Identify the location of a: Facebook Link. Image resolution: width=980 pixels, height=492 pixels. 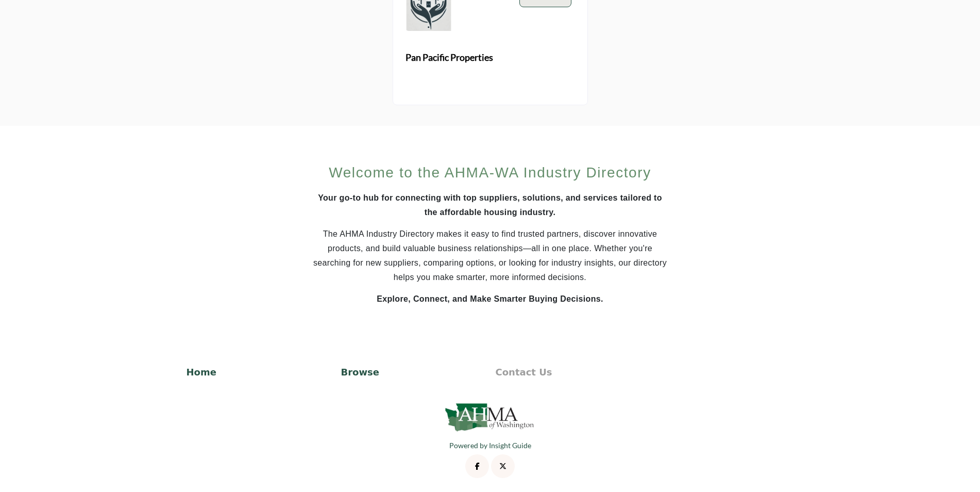
(477, 466).